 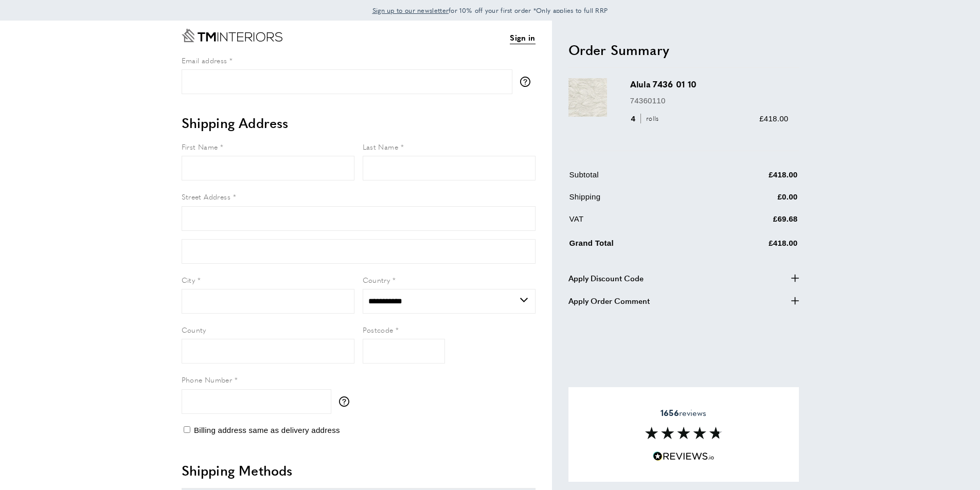 I want to click on span: County, so click(x=194, y=330).